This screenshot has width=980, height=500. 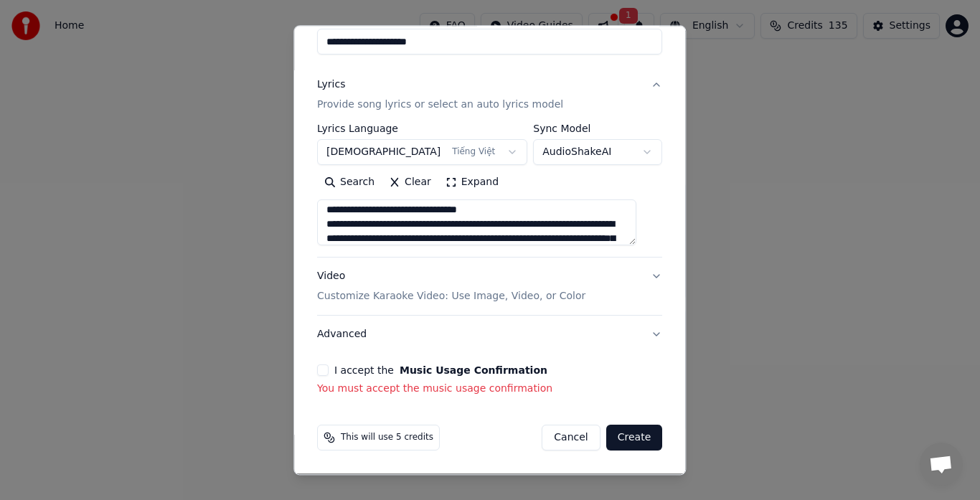 I want to click on button: Cancel, so click(x=571, y=438).